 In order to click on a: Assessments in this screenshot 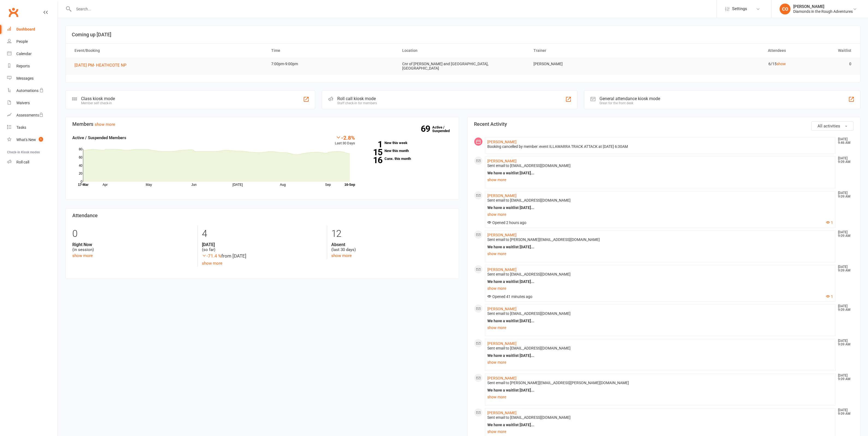, I will do `click(32, 115)`.